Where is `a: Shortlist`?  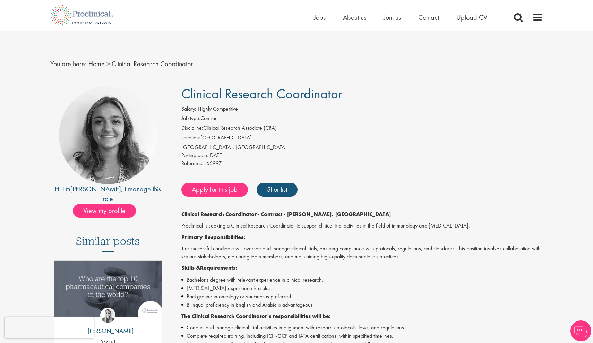 a: Shortlist is located at coordinates (277, 190).